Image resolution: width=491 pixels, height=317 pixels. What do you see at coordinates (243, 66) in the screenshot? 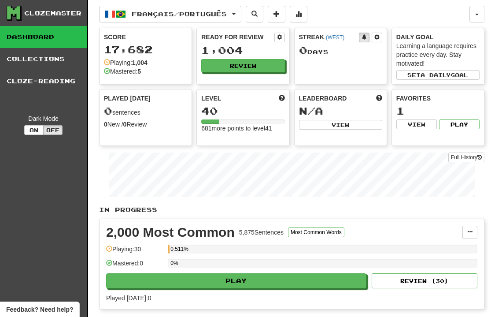
I see `button: Review` at bounding box center [243, 66].